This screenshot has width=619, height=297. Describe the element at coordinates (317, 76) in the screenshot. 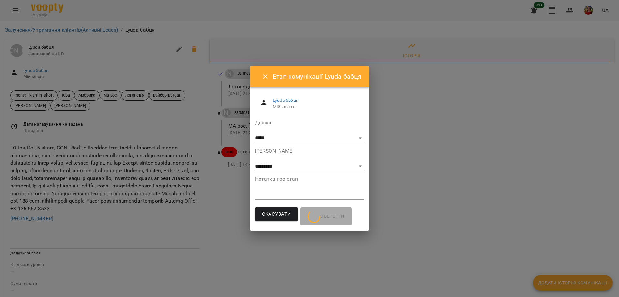

I see `h6: Етап комунікації Lyuda бабця` at that location.